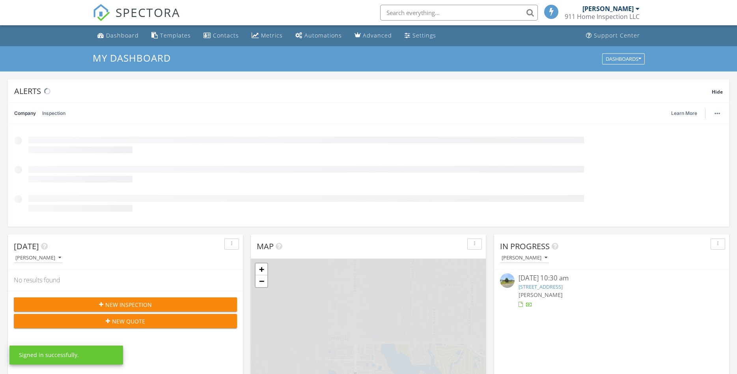  Describe the element at coordinates (262, 269) in the screenshot. I see `a: Zoom in` at that location.